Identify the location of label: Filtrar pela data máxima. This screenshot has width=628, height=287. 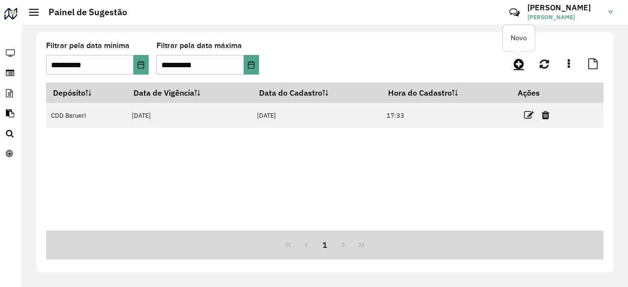
(199, 46).